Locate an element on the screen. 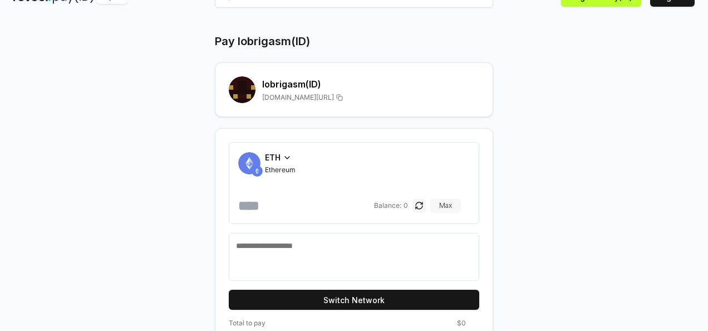  img: ETH.svg is located at coordinates (257, 171).